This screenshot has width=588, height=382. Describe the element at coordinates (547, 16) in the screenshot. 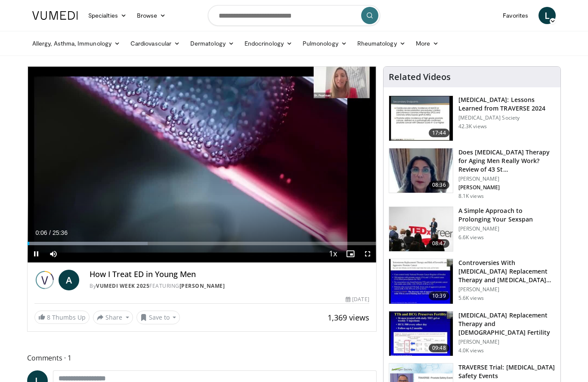

I see `span: L` at that location.